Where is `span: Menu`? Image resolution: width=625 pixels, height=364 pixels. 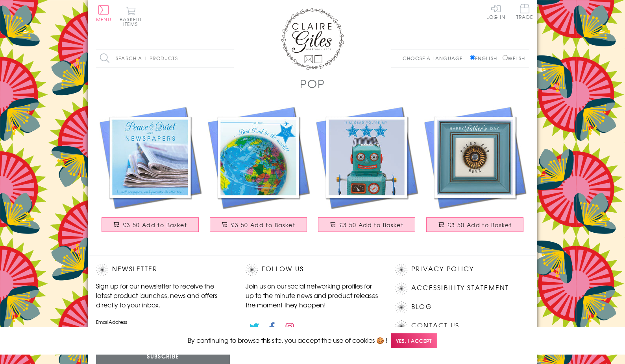
span: Menu is located at coordinates (104, 19).